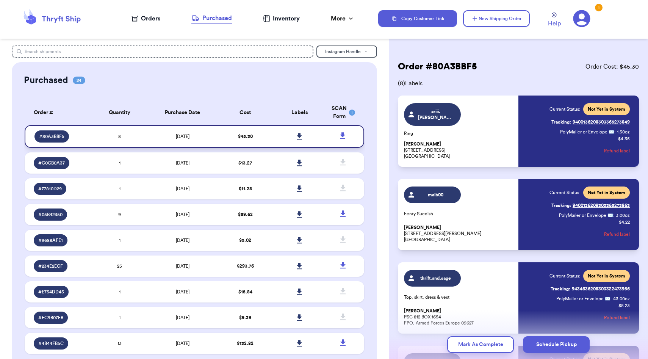 This screenshot has width=648, height=359. I want to click on button: Copy Customer Link, so click(418, 19).